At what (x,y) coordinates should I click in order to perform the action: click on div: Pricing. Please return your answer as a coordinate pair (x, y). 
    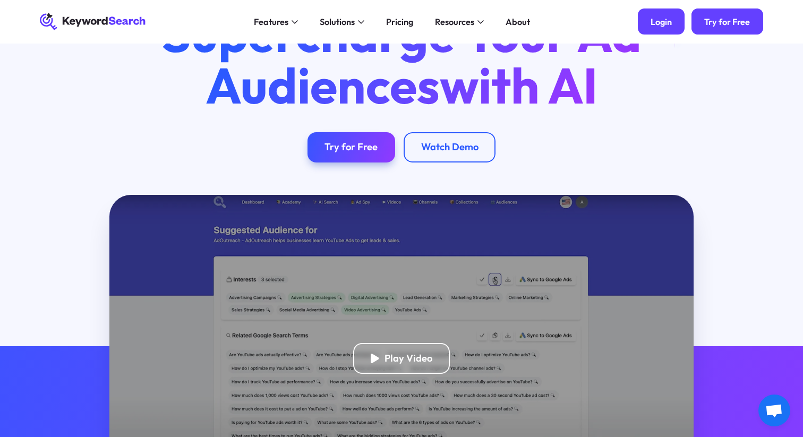
    Looking at the image, I should click on (399, 22).